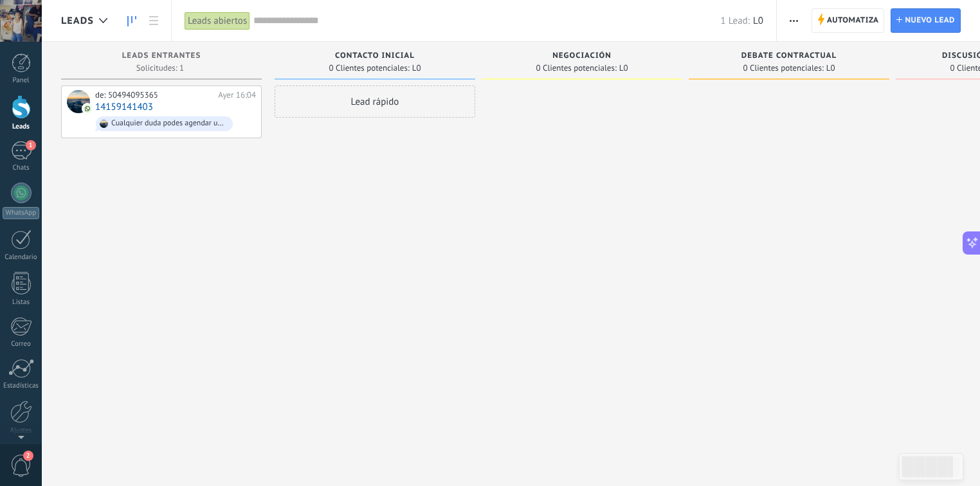 The height and width of the screenshot is (486, 980). Describe the element at coordinates (794, 20) in the screenshot. I see `button: Más` at that location.